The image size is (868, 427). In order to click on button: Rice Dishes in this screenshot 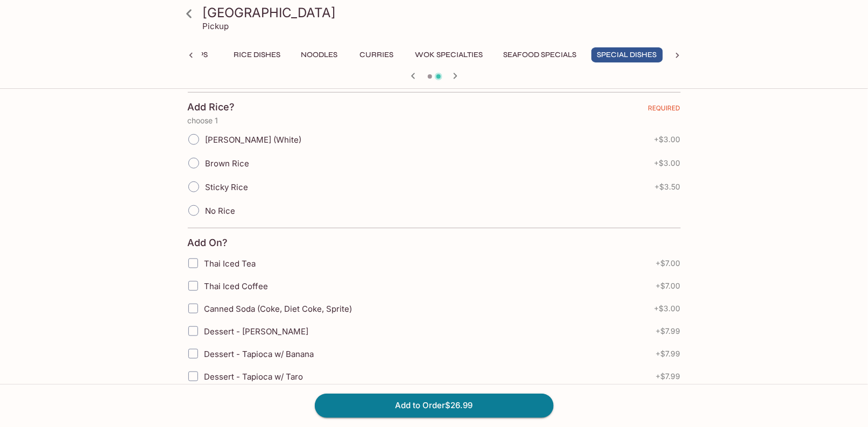, I will do `click(257, 55)`.